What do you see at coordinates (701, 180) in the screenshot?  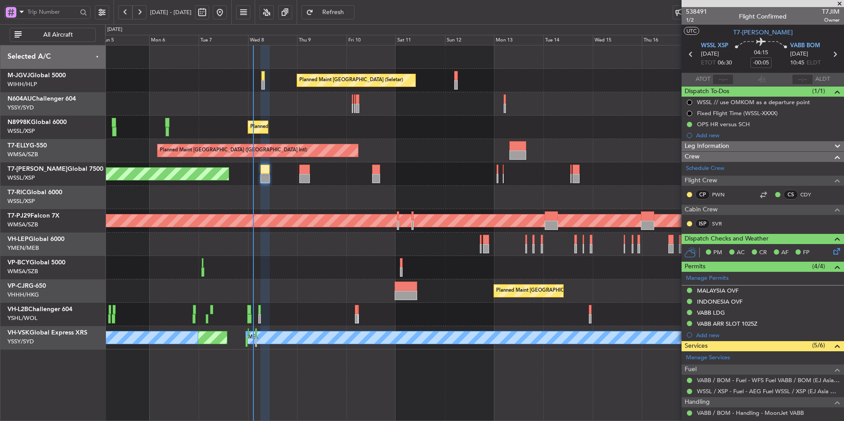 I see `span: Flight Crew` at bounding box center [701, 180].